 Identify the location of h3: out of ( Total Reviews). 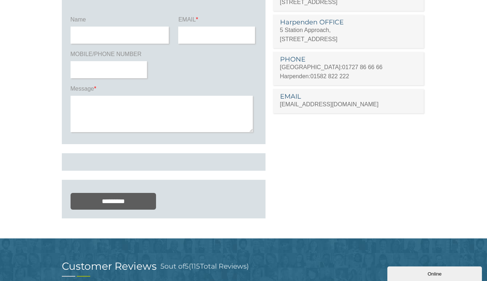
(205, 266).